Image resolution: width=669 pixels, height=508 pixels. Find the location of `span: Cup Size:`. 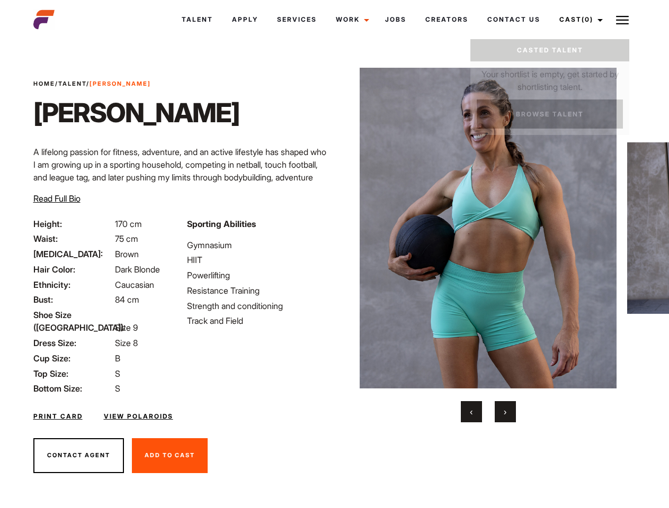

span: Cup Size: is located at coordinates (73, 358).